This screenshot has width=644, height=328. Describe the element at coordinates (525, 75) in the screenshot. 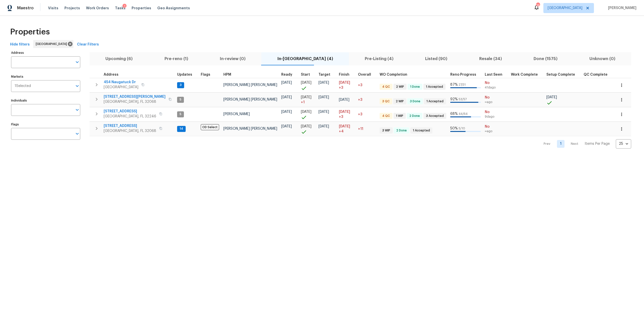

I see `span: Work Complete` at that location.